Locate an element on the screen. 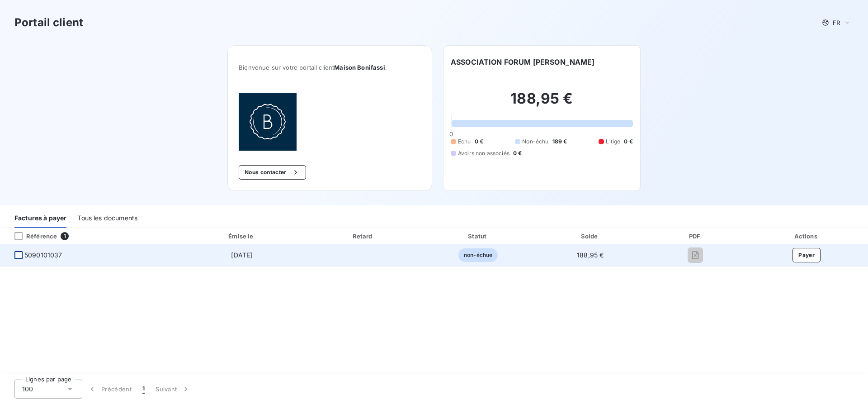  div: Émise le is located at coordinates (242, 236).